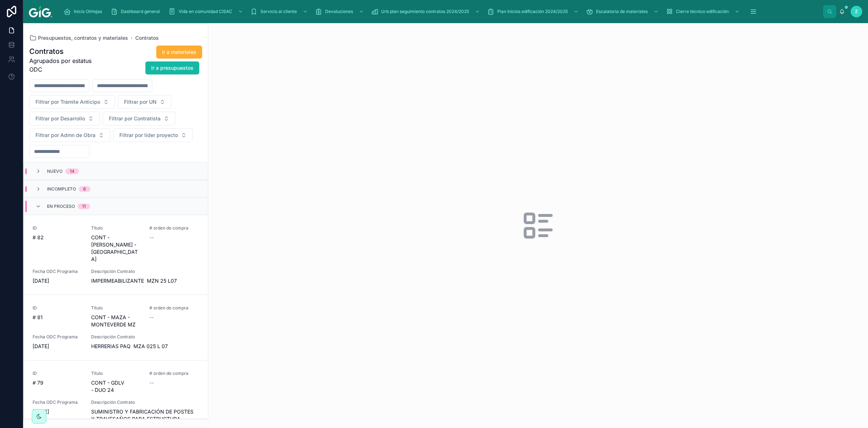 The height and width of the screenshot is (428, 868). What do you see at coordinates (278, 12) in the screenshot?
I see `span: Servicio al cliente` at bounding box center [278, 12].